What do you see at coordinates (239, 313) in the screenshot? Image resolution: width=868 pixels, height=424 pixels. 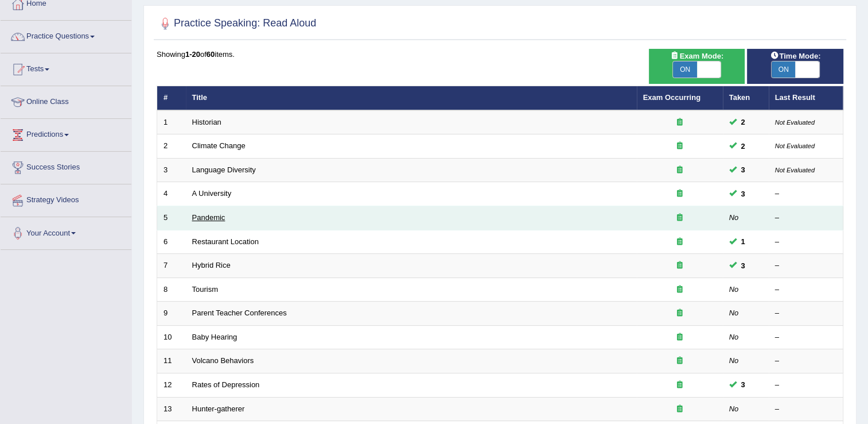 I see `a: Parent Teacher Conferences` at bounding box center [239, 313].